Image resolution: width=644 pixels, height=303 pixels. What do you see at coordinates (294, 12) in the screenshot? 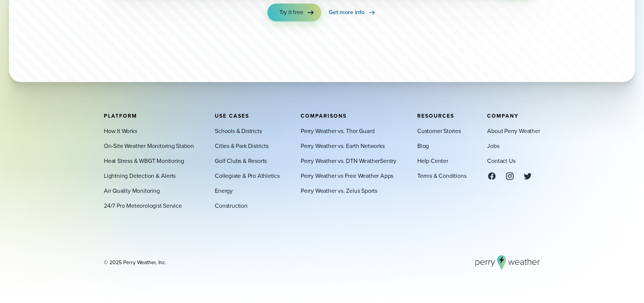
I see `a: Try it free` at bounding box center [294, 12].